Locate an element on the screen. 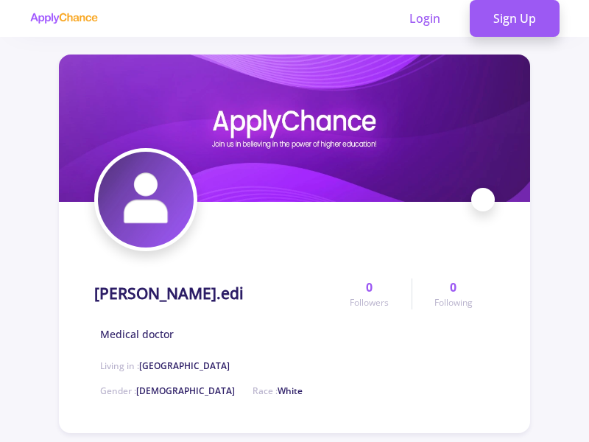  img: Amin Mota.edicover image is located at coordinates (294, 128).